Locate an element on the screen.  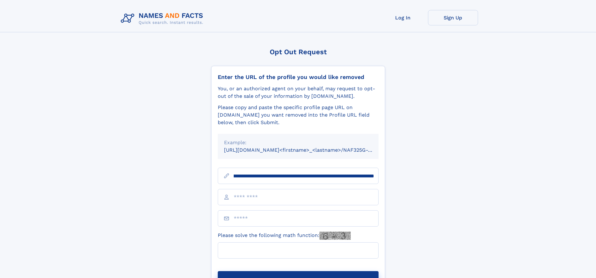
img: Logo Names and Facts is located at coordinates (163, 18).